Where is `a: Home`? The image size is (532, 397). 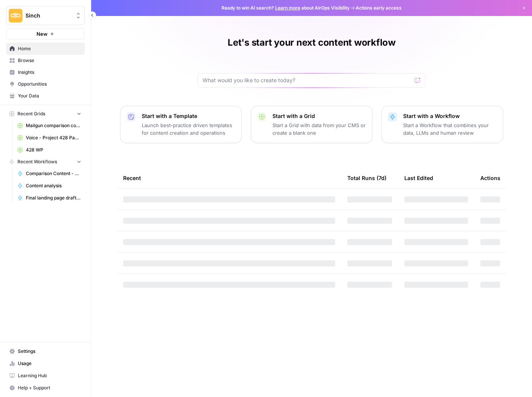 a: Home is located at coordinates (45, 49).